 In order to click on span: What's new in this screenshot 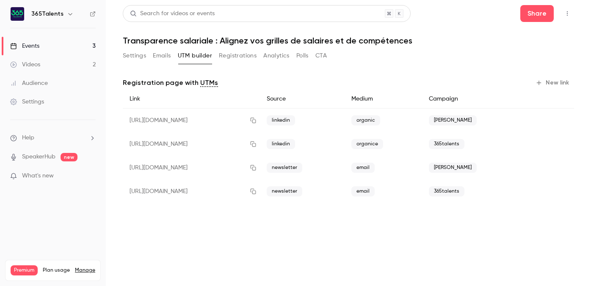, I will do `click(38, 176)`.